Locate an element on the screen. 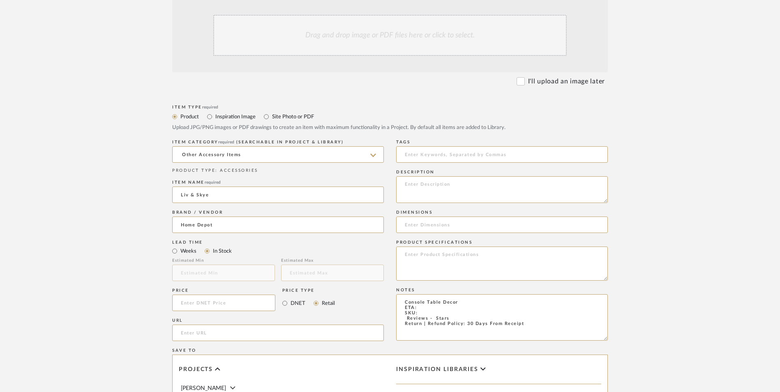 The height and width of the screenshot is (392, 780). div: Tags is located at coordinates (502, 142).